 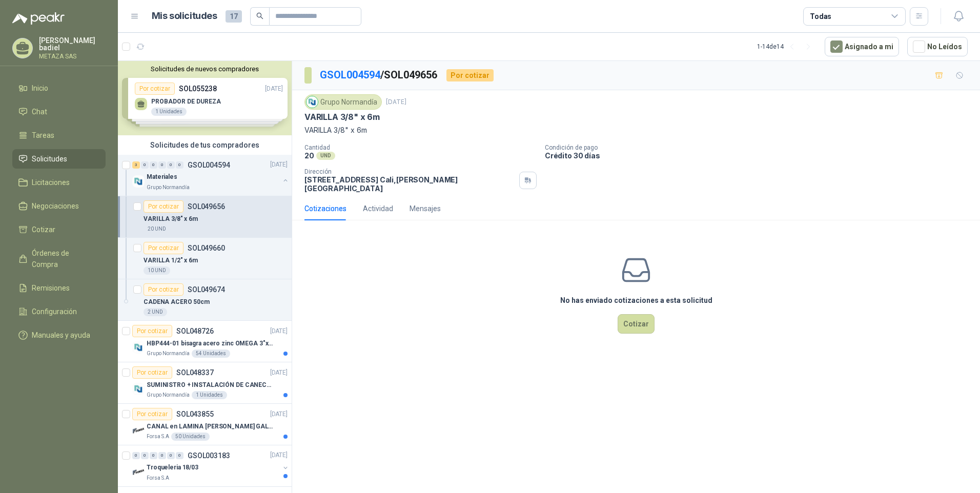 What do you see at coordinates (420, 148) in the screenshot?
I see `p: Cantidad` at bounding box center [420, 148].